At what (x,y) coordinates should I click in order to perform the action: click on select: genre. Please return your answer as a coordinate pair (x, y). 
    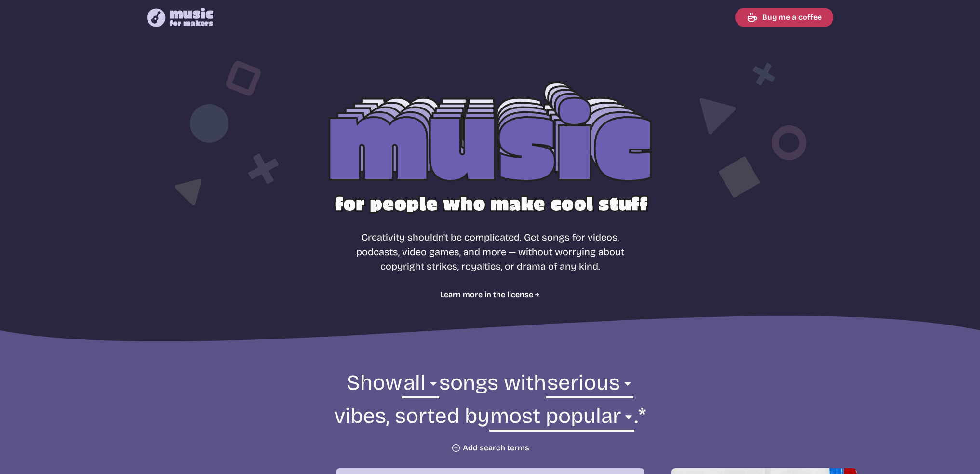
    Looking at the image, I should click on (421, 385).